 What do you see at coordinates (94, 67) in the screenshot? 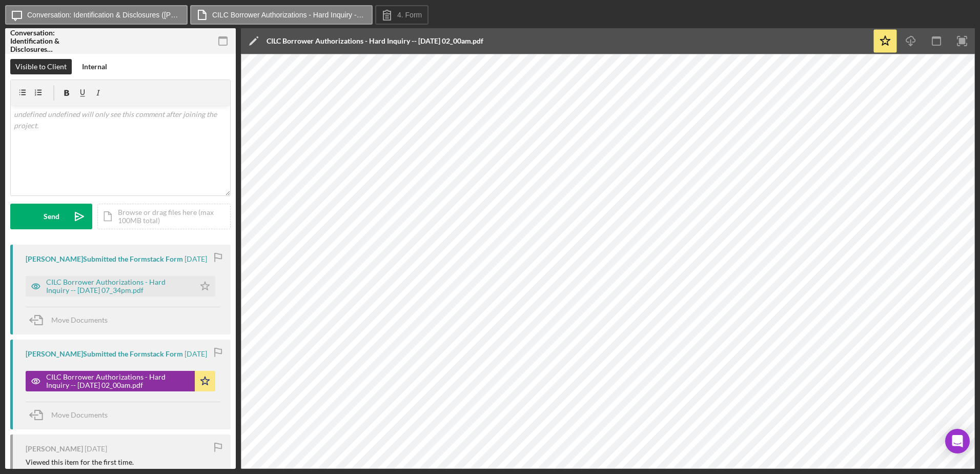
I see `div: Internal` at bounding box center [94, 67].